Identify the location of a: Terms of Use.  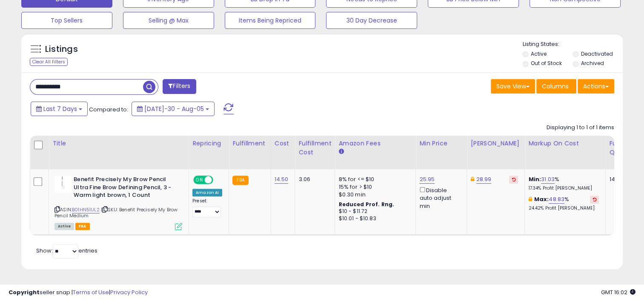
(91, 292).